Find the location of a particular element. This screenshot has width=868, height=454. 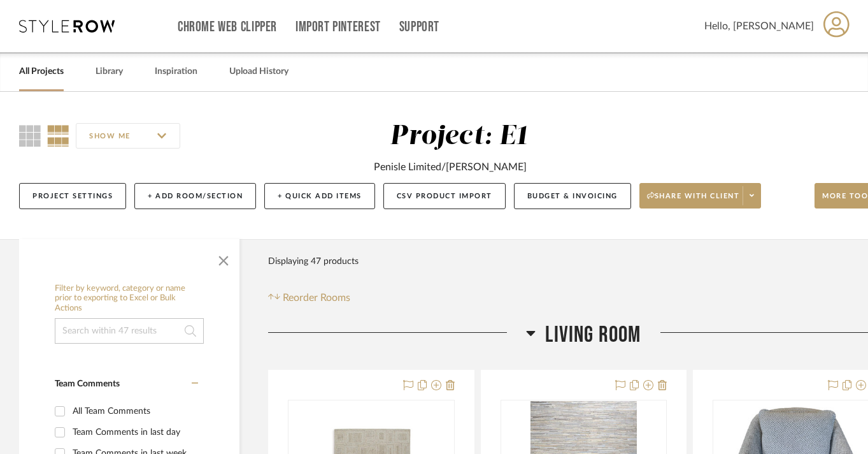

div: All Team Comments is located at coordinates (134, 411).